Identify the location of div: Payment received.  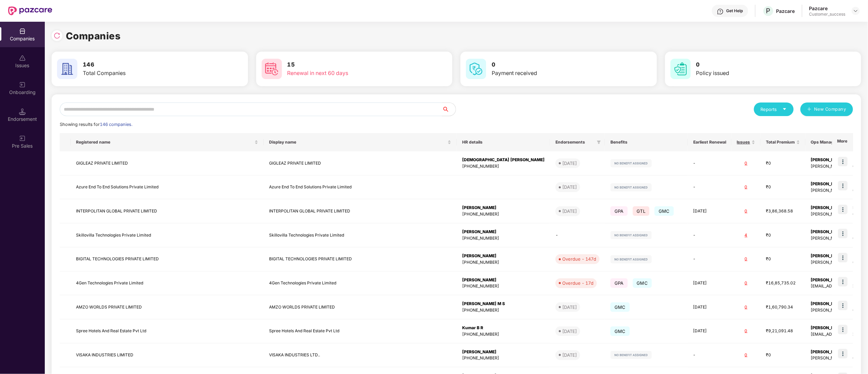
(552, 73).